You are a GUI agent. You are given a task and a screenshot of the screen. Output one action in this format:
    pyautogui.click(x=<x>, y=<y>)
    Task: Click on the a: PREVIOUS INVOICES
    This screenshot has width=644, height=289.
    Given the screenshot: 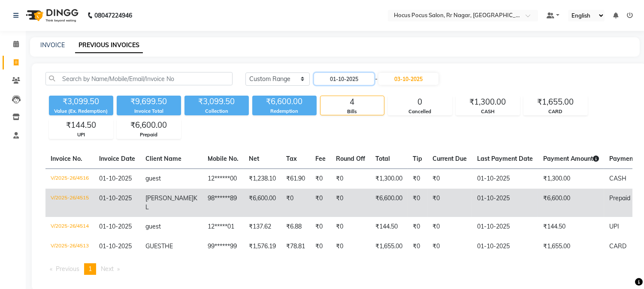 What is the action you would take?
    pyautogui.click(x=109, y=45)
    